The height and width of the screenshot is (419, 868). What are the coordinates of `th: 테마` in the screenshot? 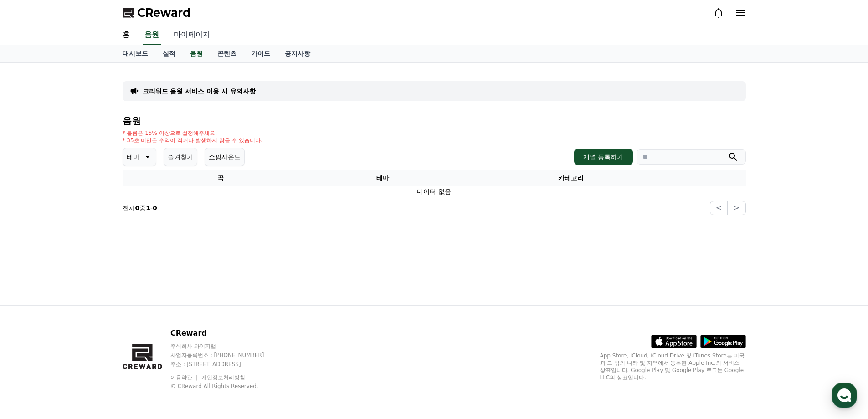 It's located at (382, 178).